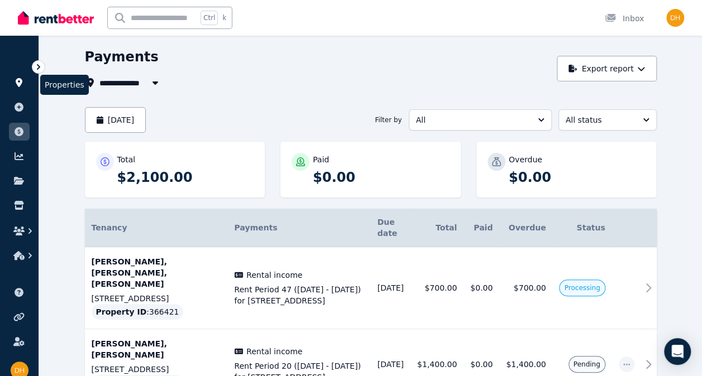 Image resolution: width=702 pixels, height=376 pixels. Describe the element at coordinates (156, 228) in the screenshot. I see `th: Tenancy` at that location.